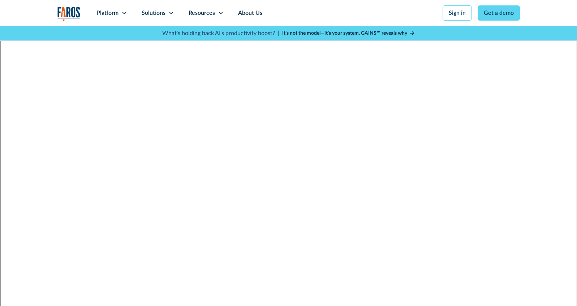  Describe the element at coordinates (69, 14) in the screenshot. I see `img: Logo of the analytics and reporting company Faros.` at that location.